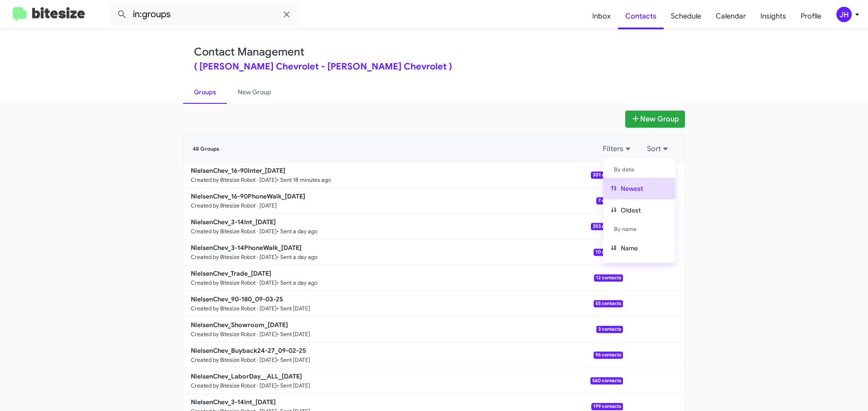 This screenshot has height=411, width=868. Describe the element at coordinates (255, 92) in the screenshot. I see `a: New Group` at that location.